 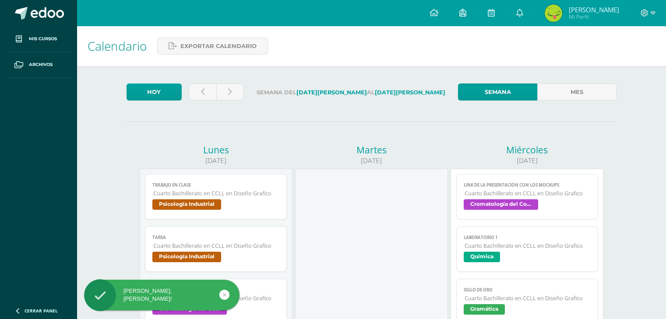 I want to click on span: Calendario, so click(x=117, y=46).